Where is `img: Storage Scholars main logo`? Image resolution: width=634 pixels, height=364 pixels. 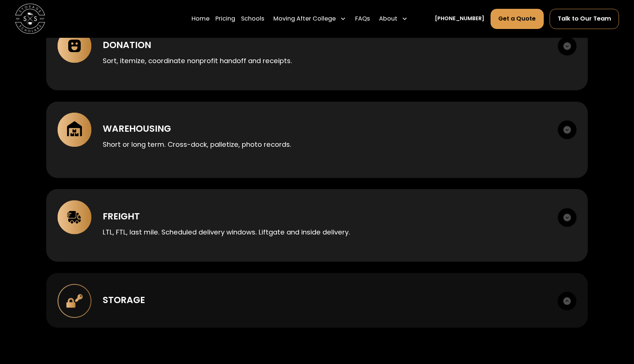 img: Storage Scholars main logo is located at coordinates (30, 19).